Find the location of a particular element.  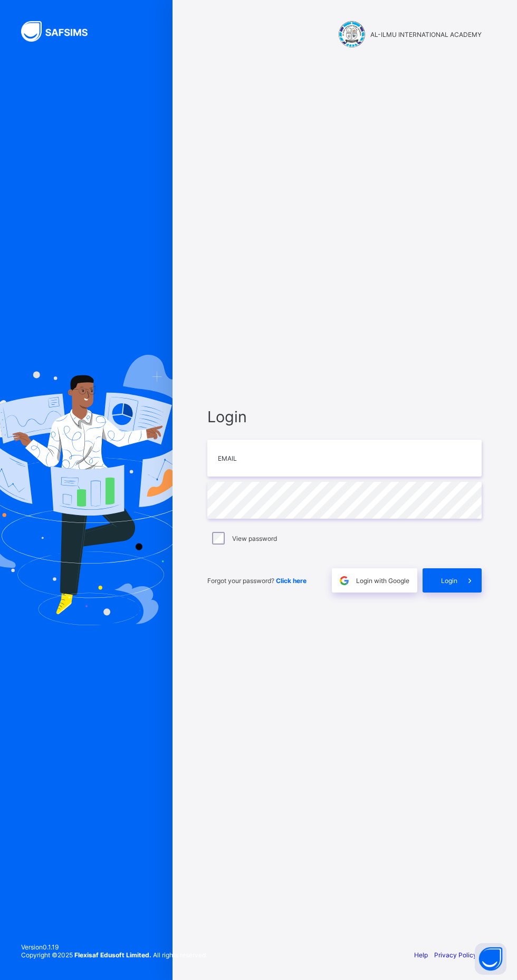

span: Version 0.1.19 is located at coordinates (114, 947).